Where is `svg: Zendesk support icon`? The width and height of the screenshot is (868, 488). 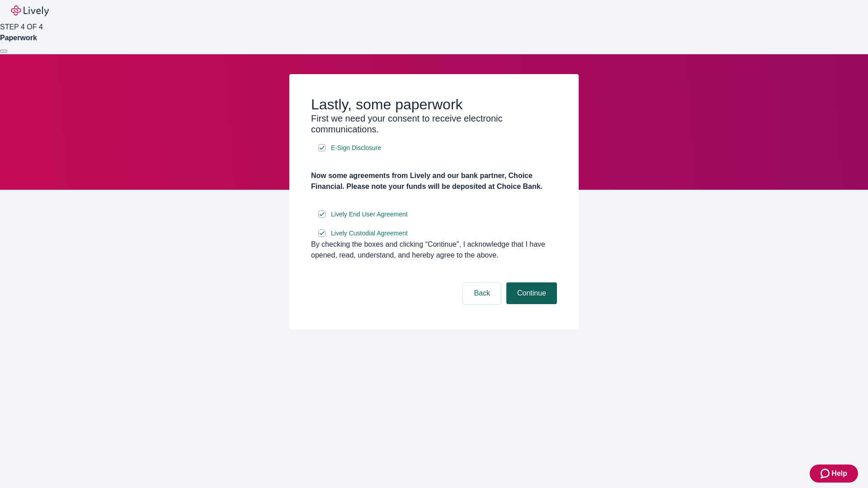
svg: Zendesk support icon is located at coordinates (826, 474).